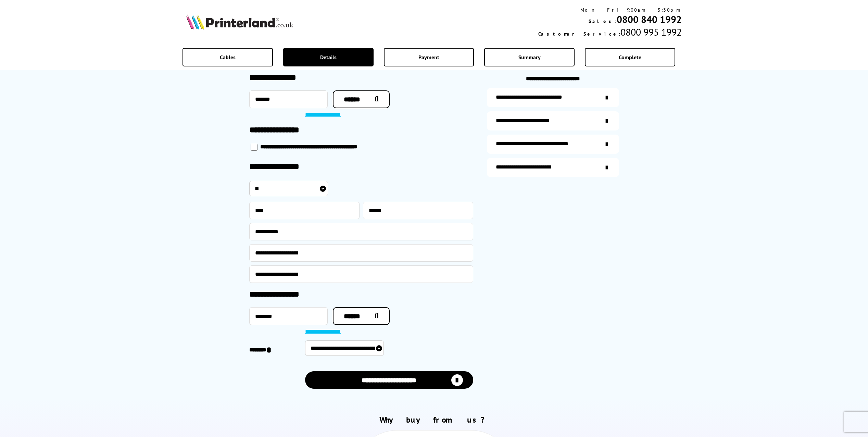  Describe the element at coordinates (328, 57) in the screenshot. I see `span: Details` at that location.